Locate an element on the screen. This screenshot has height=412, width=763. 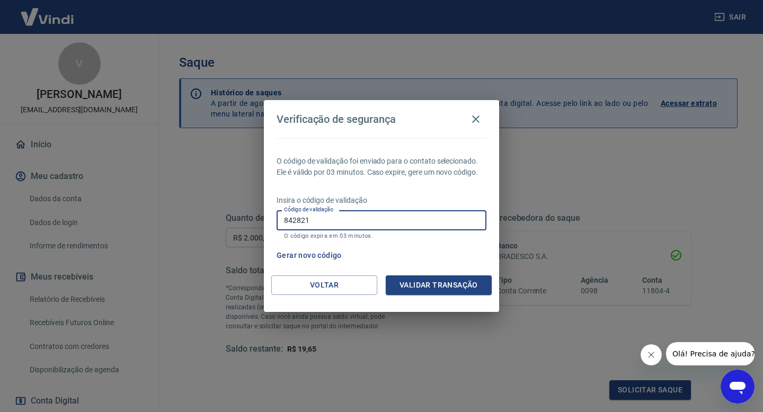
button: Voltar is located at coordinates (324, 285).